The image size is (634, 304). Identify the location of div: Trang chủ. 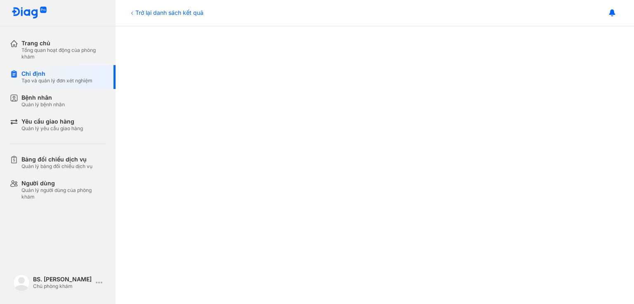
(64, 43).